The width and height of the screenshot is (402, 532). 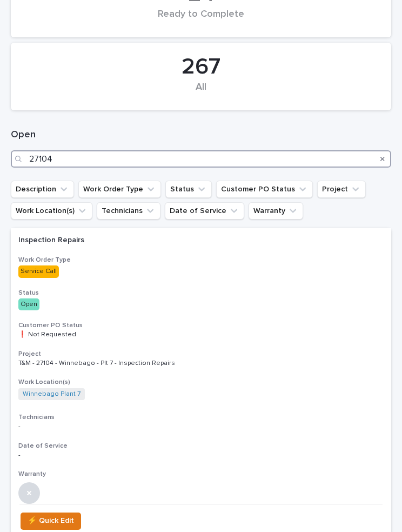 What do you see at coordinates (51, 521) in the screenshot?
I see `span: ⚡ Quick Edit` at bounding box center [51, 521].